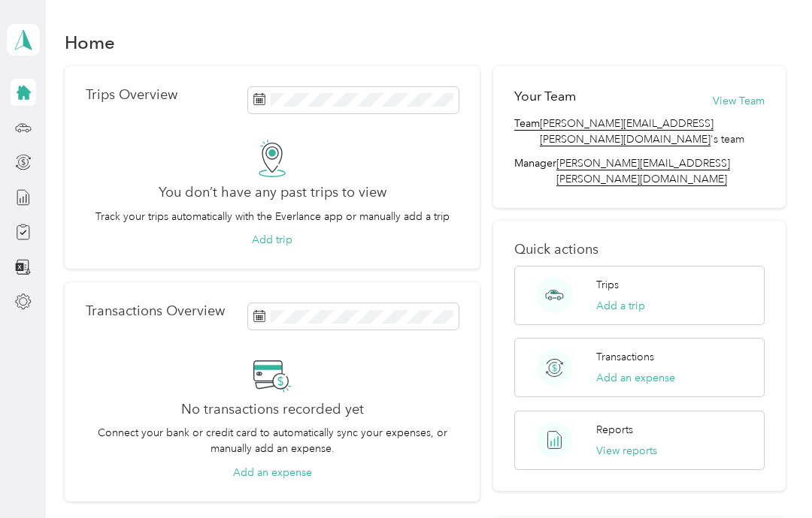 The width and height of the screenshot is (812, 518). I want to click on p: Reports, so click(615, 430).